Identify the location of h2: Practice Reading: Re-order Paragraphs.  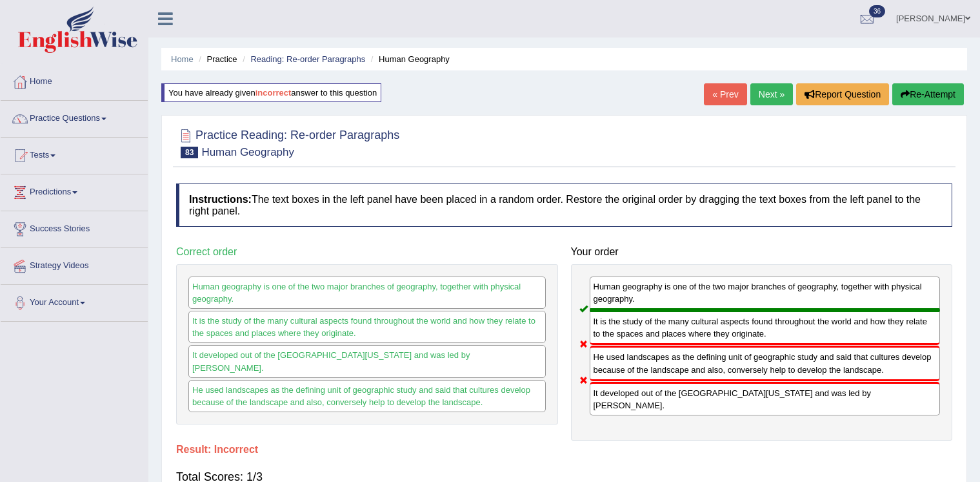
(288, 142).